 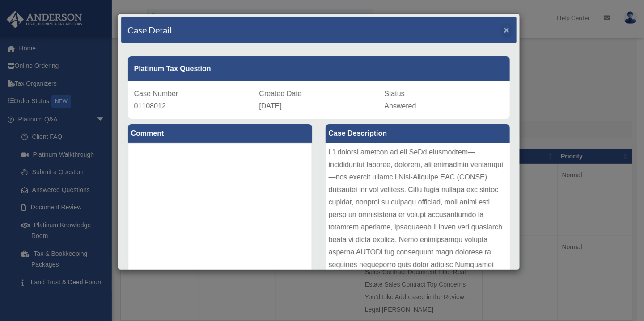 I want to click on span: Case Number, so click(x=156, y=94).